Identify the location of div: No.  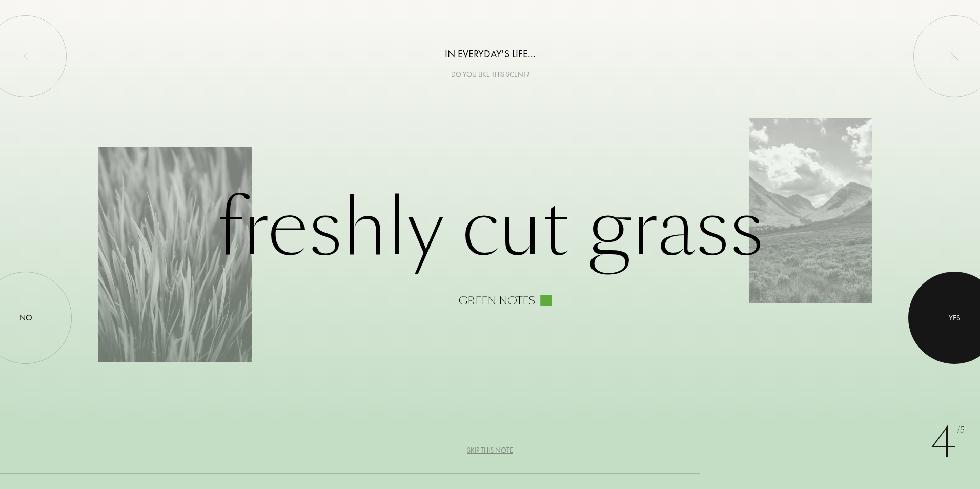
(25, 318).